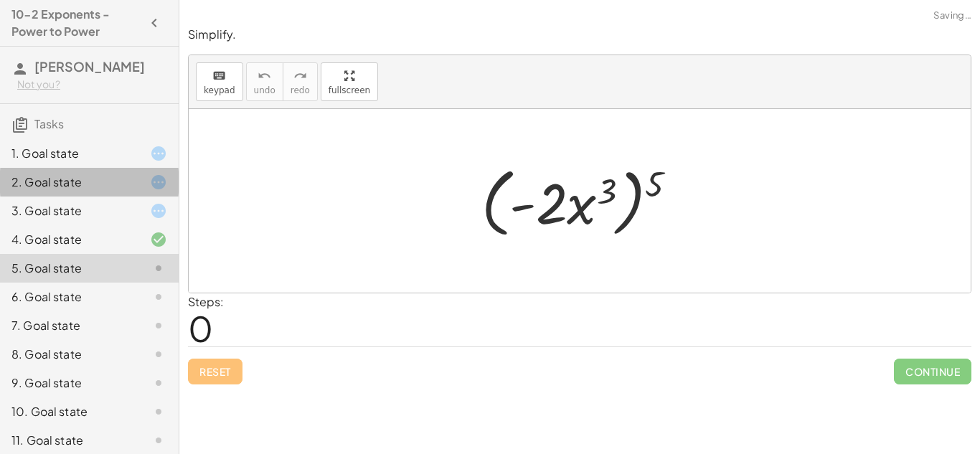 The height and width of the screenshot is (454, 980). What do you see at coordinates (300, 76) in the screenshot?
I see `i: redo` at bounding box center [300, 76].